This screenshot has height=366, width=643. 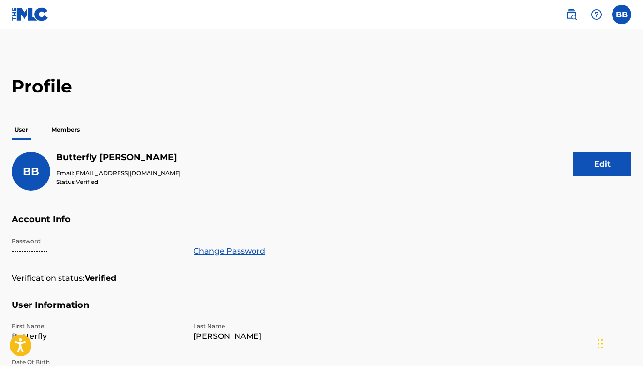 What do you see at coordinates (119, 182) in the screenshot?
I see `p: Status:` at bounding box center [119, 182].